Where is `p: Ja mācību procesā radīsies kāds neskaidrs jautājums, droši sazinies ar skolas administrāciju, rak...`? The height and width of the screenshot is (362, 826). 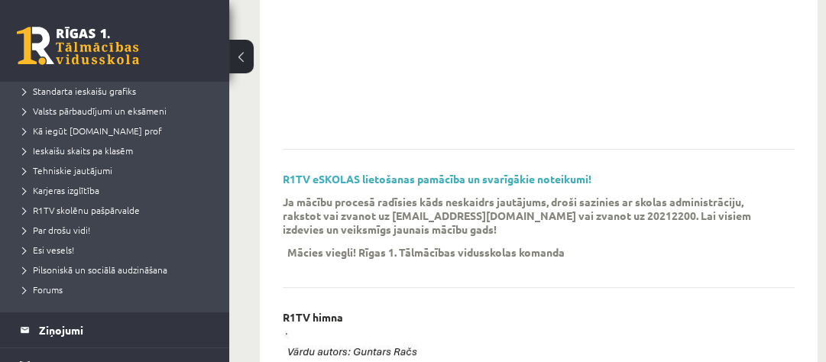 p: Ja mācību procesā radīsies kāds neskaidrs jautājums, droši sazinies ar skolas administrāciju, rak... is located at coordinates (528, 216).